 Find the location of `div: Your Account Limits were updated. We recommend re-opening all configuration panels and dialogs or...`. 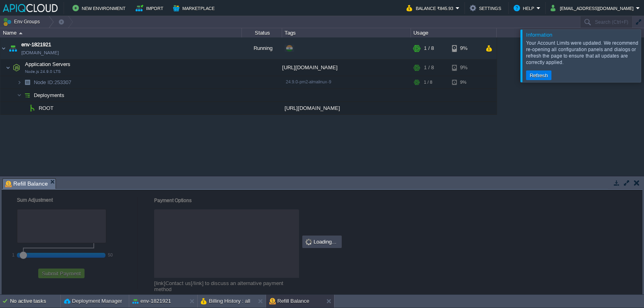

div: Your Account Limits were updated. We recommend re-opening all configuration panels and dialogs or... is located at coordinates (583, 52).